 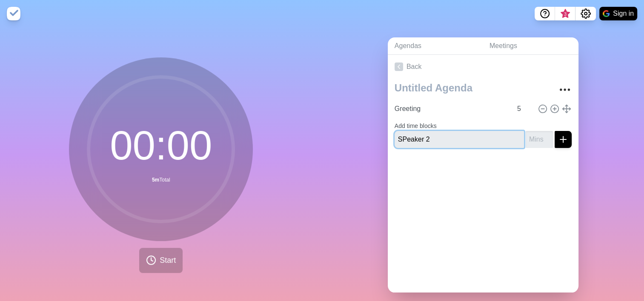 What do you see at coordinates (161, 260) in the screenshot?
I see `button: Start` at bounding box center [161, 260].